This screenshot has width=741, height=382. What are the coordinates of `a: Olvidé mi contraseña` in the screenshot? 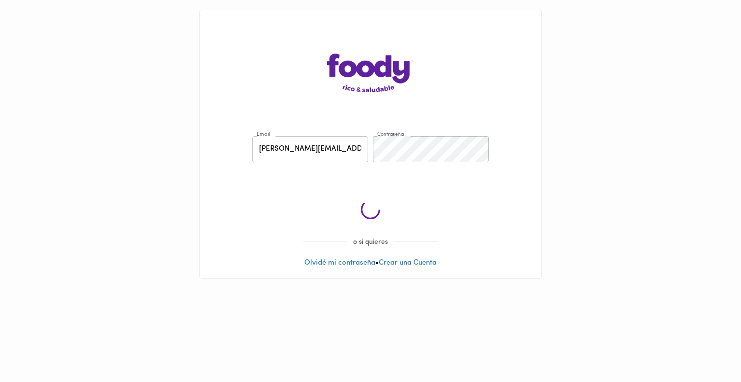 It's located at (340, 263).